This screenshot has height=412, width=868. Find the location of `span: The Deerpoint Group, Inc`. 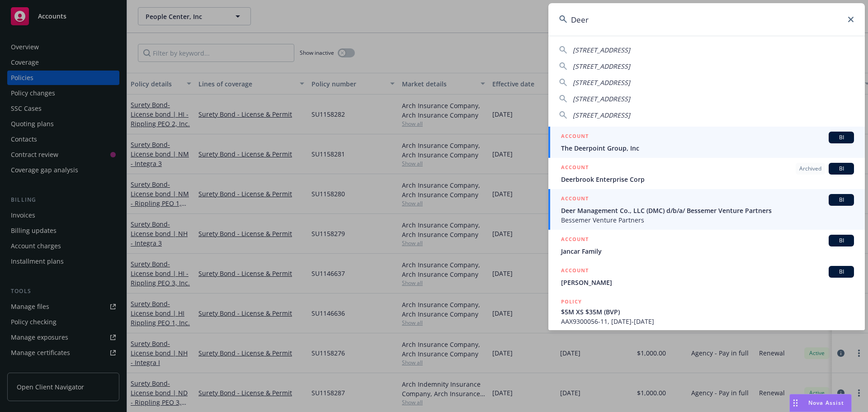

span: The Deerpoint Group, Inc is located at coordinates (708, 148).